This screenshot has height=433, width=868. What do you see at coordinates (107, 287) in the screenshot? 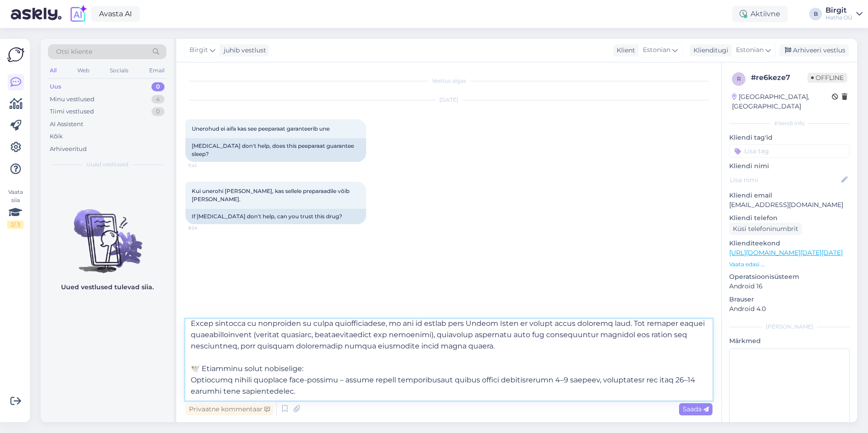
I see `p: Uued vestlused tulevad siia.` at bounding box center [107, 287].